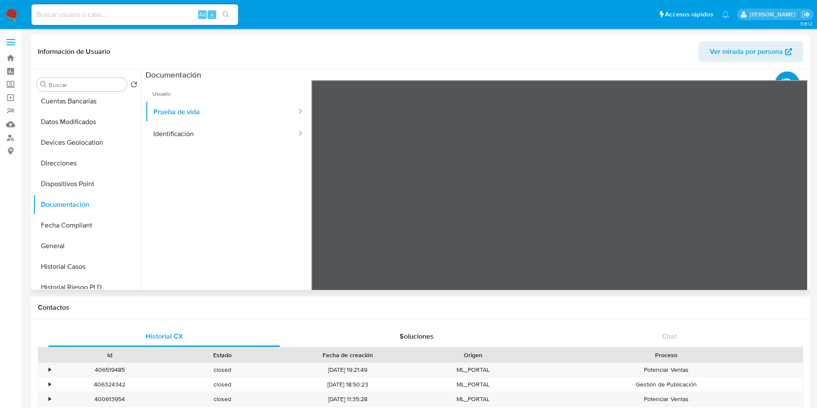 Image resolution: width=817 pixels, height=408 pixels. I want to click on div: Estado, so click(223, 355).